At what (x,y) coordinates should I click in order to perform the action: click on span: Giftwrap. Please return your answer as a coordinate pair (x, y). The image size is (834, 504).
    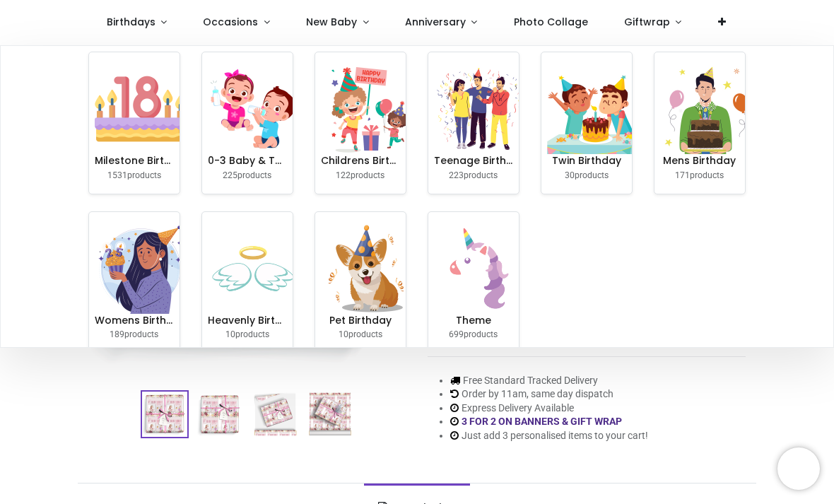
    Looking at the image, I should click on (647, 22).